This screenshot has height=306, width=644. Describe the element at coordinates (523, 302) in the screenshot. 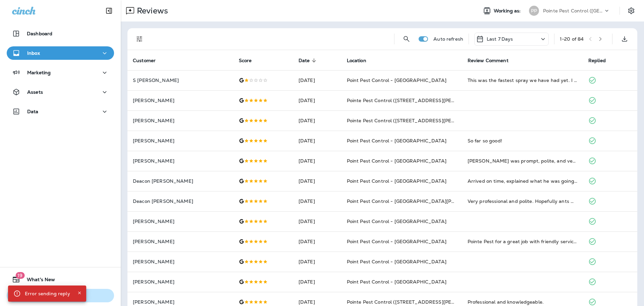

I see `div: Professional and knowledgeable.` at that location.